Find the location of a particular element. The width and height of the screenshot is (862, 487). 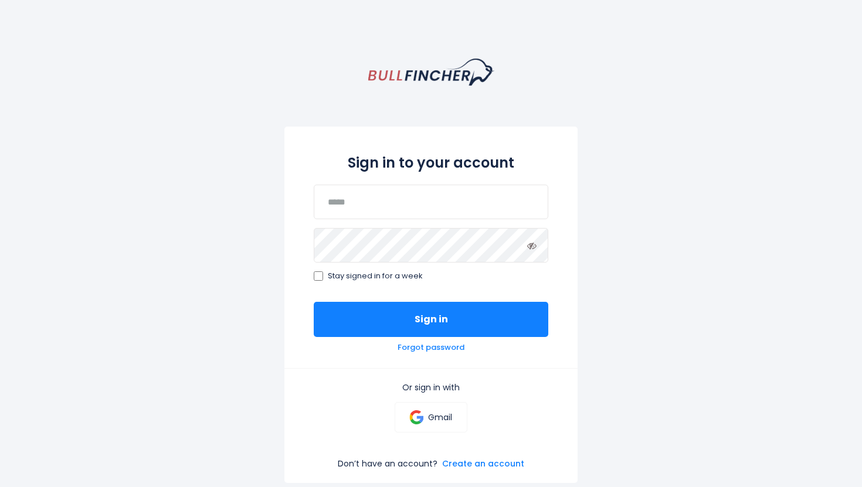

a: Create an account is located at coordinates (483, 464).